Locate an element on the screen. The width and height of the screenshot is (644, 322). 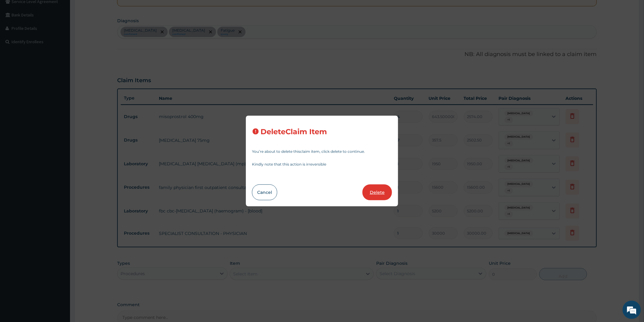
span: We're online! is located at coordinates (60, 107).